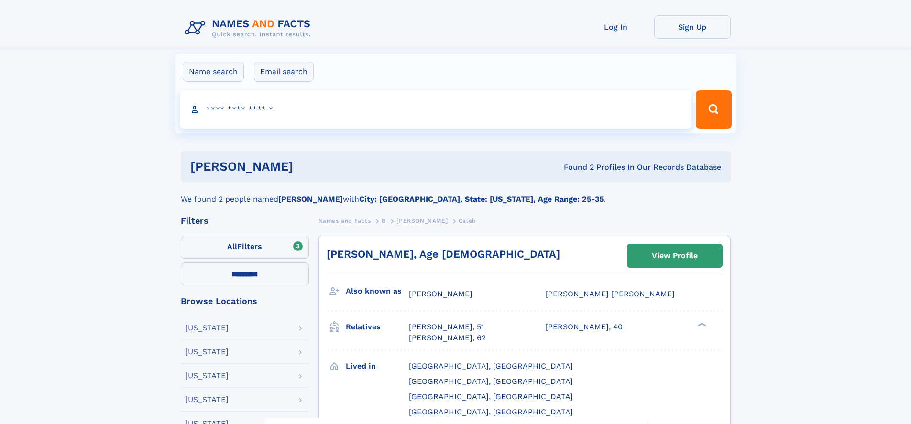 Image resolution: width=911 pixels, height=424 pixels. Describe the element at coordinates (575, 167) in the screenshot. I see `div: Found 2 Profiles In Our Records Database` at that location.